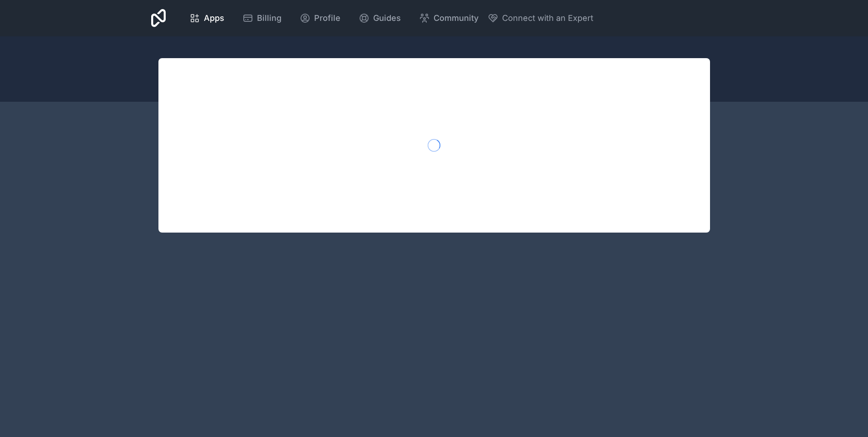 The height and width of the screenshot is (437, 868). Describe the element at coordinates (380, 18) in the screenshot. I see `a: Guides` at that location.